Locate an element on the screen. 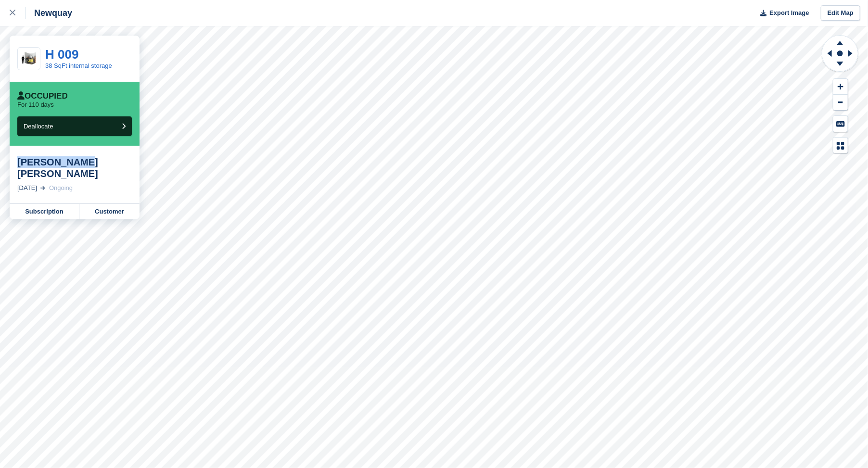  a: H 009 is located at coordinates (62, 55).